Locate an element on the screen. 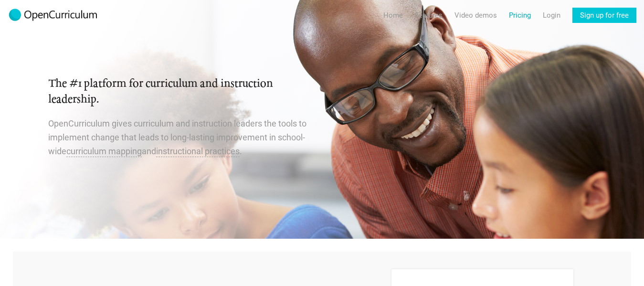 The width and height of the screenshot is (644, 286). span: instructional practices is located at coordinates (198, 151).